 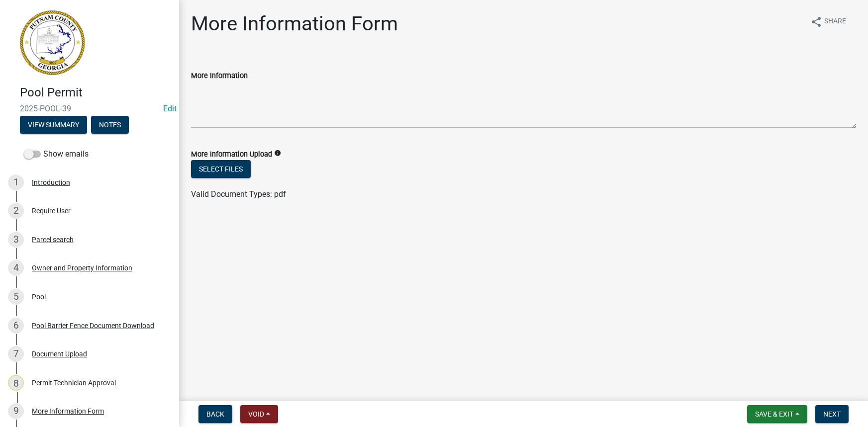 What do you see at coordinates (16, 383) in the screenshot?
I see `div: 8` at bounding box center [16, 383].